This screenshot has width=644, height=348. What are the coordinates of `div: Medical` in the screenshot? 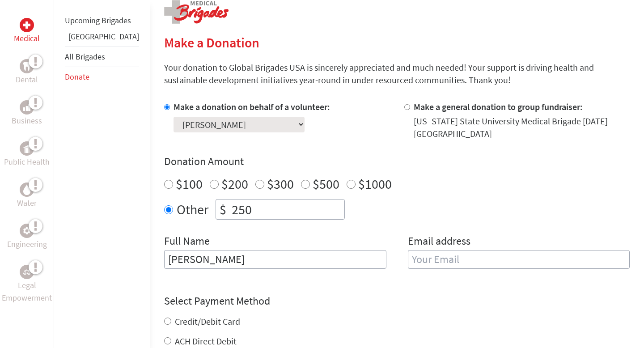 It's located at (26, 25).